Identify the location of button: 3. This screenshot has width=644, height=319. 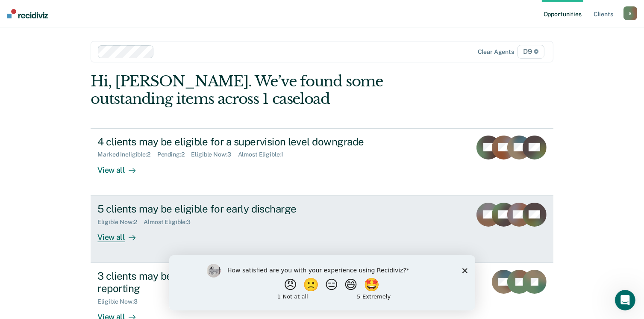
(163, 30).